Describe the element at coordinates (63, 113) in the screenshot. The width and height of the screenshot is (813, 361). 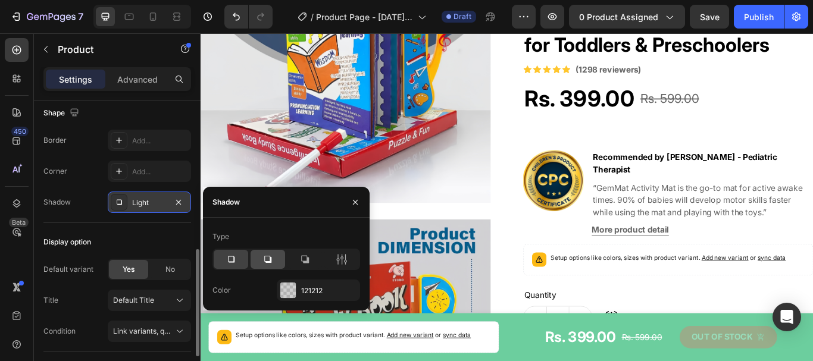
I see `div: Shape` at that location.